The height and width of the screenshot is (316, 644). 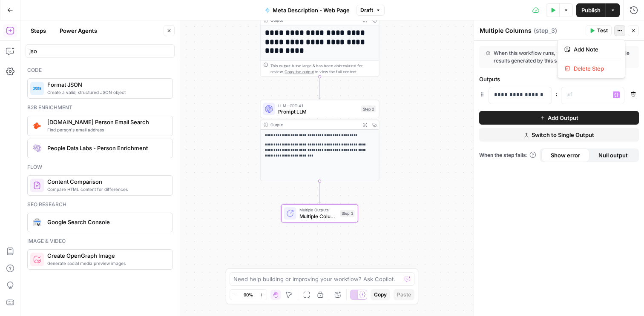 What do you see at coordinates (106, 263) in the screenshot?
I see `span: Generate social media preview images` at bounding box center [106, 263].